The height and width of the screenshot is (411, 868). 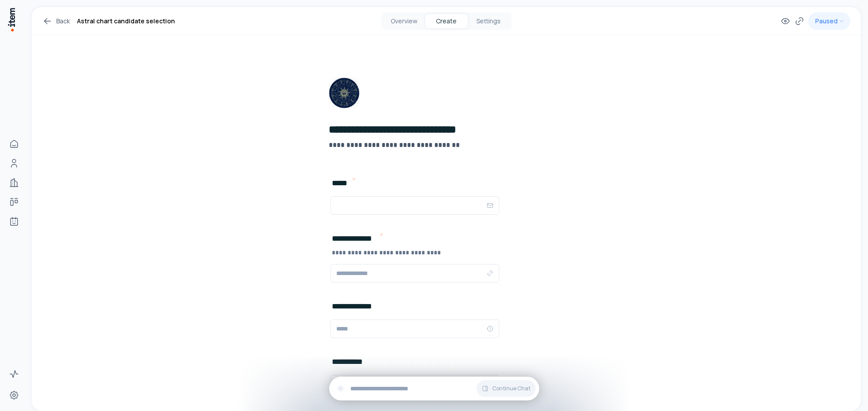 I want to click on h1: Astral chart candidate selection, so click(x=126, y=21).